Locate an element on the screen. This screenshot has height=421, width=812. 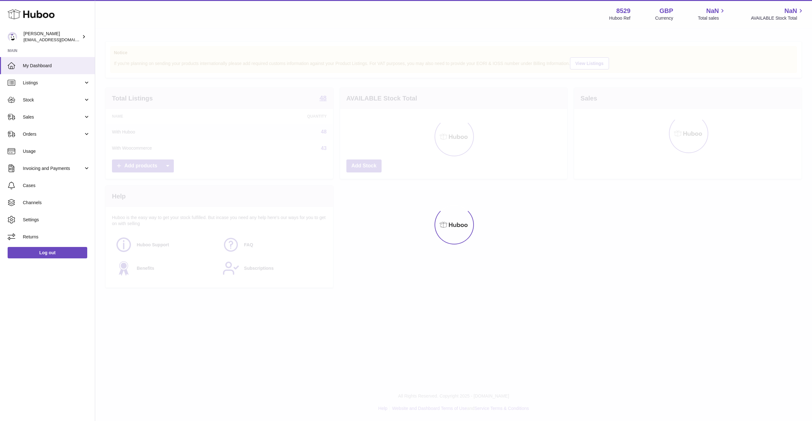
span: Cases is located at coordinates (56, 186).